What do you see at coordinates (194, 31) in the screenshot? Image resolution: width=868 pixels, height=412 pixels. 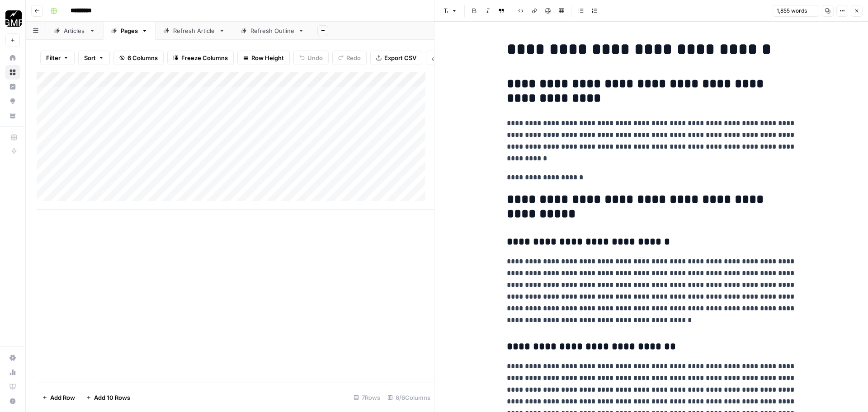 I see `a: Refresh Article` at bounding box center [194, 31].